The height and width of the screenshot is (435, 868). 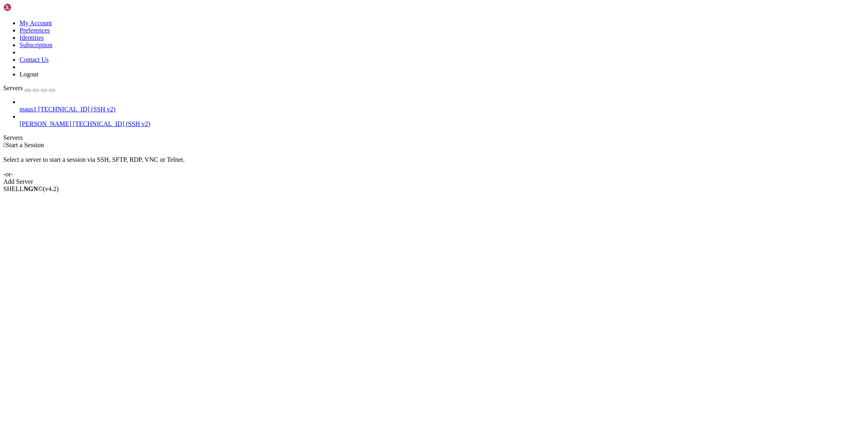 I want to click on a: Logout, so click(x=29, y=74).